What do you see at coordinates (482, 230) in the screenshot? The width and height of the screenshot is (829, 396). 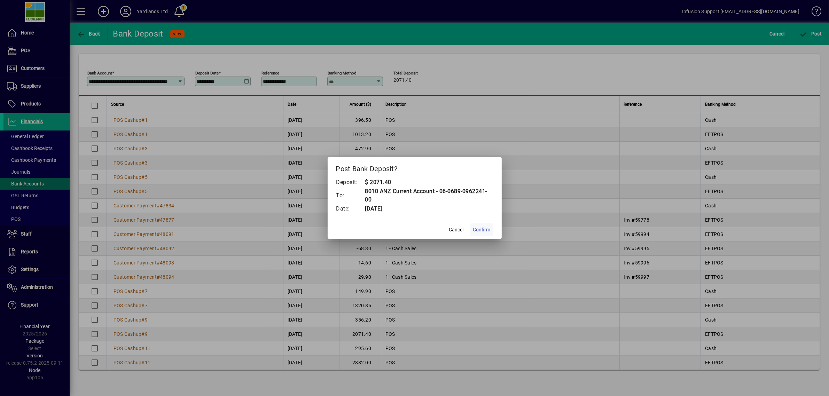 I see `span: Confirm` at bounding box center [482, 230].